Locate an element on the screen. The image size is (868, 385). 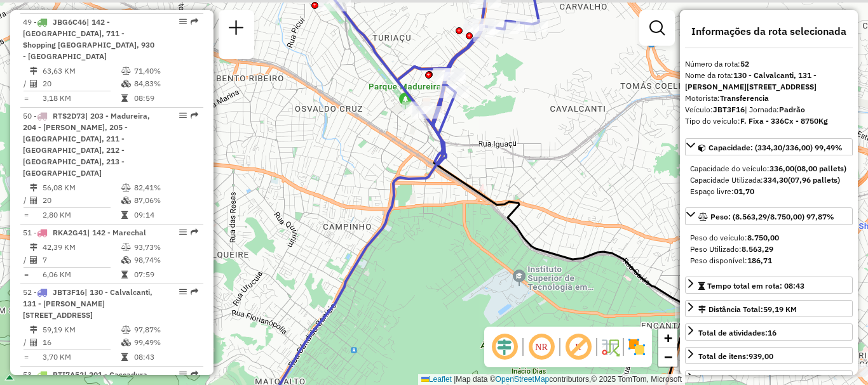
strong: 334,30 is located at coordinates (775, 180).